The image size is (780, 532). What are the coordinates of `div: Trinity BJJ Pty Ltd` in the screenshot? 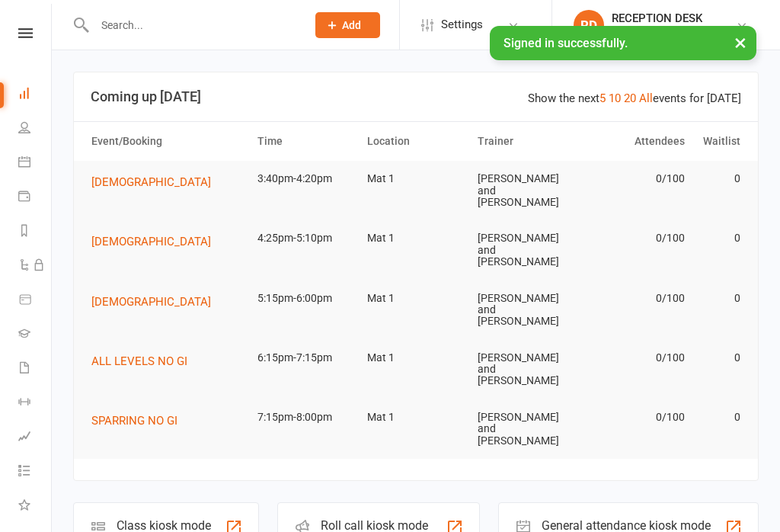 It's located at (657, 32).